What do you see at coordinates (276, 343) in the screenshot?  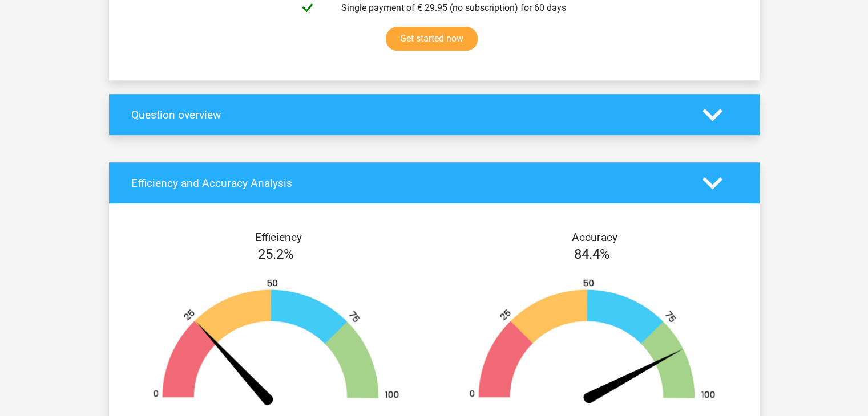 I see `img: 25.15c012df9b23.png` at bounding box center [276, 343].